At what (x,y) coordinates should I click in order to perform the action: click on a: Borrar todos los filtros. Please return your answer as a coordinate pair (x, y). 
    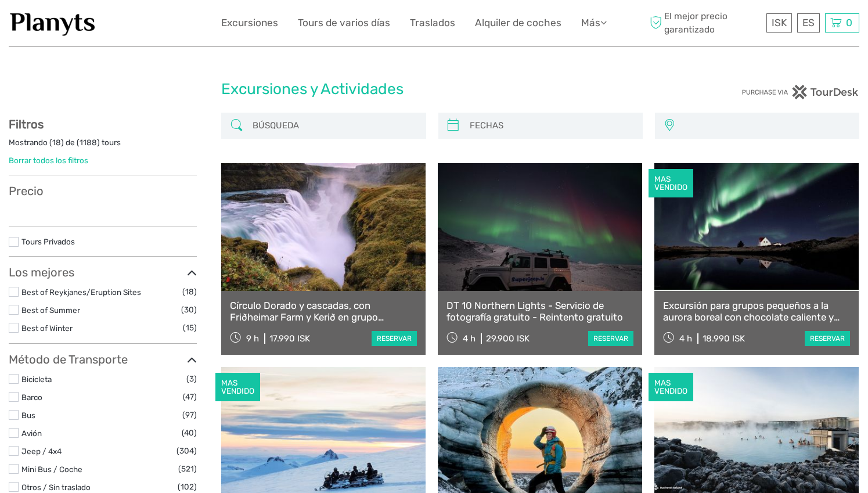
    Looking at the image, I should click on (48, 160).